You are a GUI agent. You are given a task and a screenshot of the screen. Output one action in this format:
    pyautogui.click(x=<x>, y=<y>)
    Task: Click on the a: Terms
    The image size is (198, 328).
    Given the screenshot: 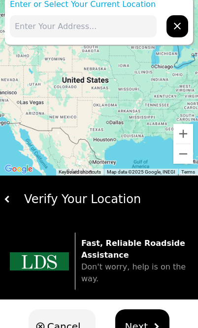 What is the action you would take?
    pyautogui.click(x=188, y=172)
    